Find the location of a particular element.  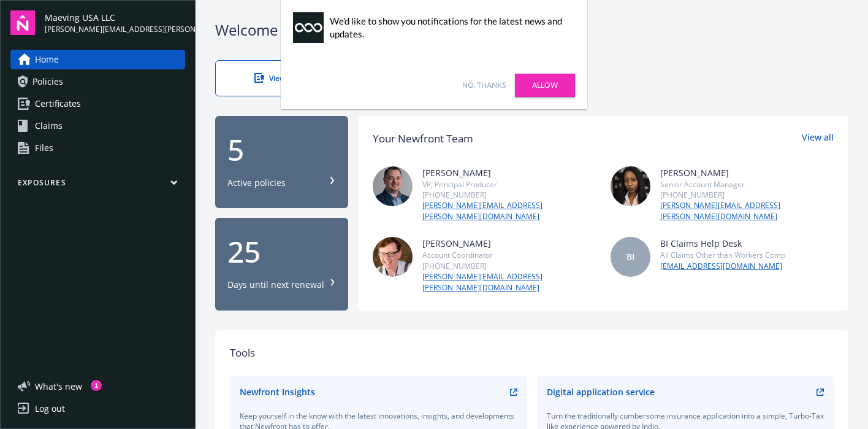

div: Tools is located at coordinates (531, 353).